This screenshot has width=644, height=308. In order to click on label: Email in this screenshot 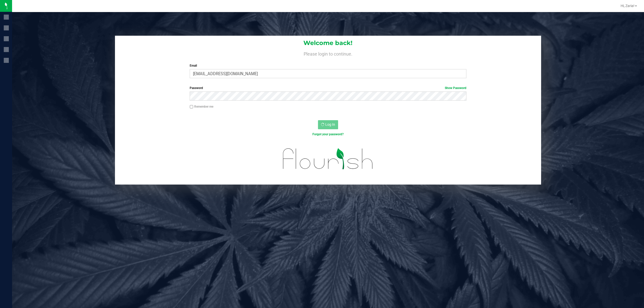, I will do `click(328, 65)`.